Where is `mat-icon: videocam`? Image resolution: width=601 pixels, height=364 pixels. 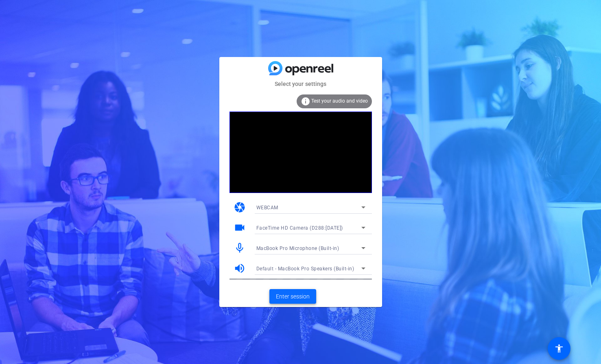 mat-icon: videocam is located at coordinates (240, 228).